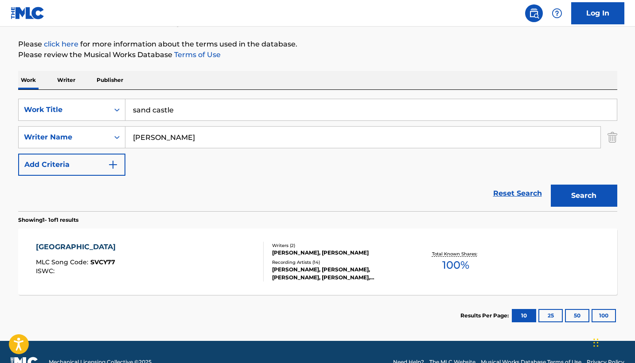 The height and width of the screenshot is (363, 635). Describe the element at coordinates (110, 80) in the screenshot. I see `p: Publisher` at that location.